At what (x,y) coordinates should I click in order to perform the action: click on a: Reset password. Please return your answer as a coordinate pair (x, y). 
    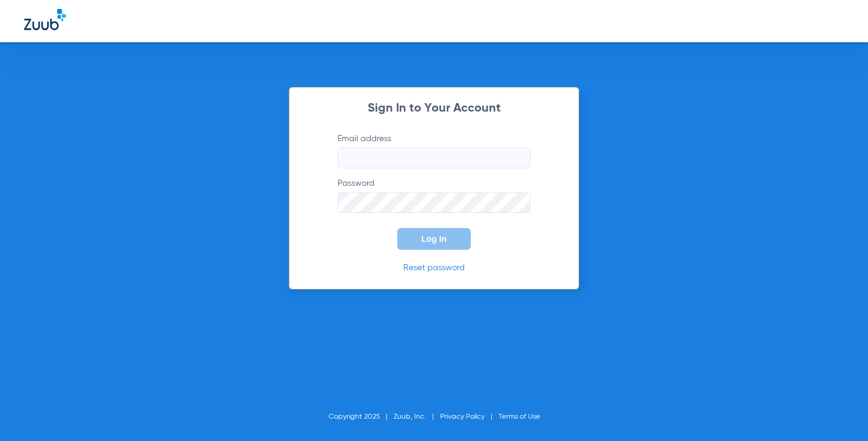
    Looking at the image, I should click on (434, 268).